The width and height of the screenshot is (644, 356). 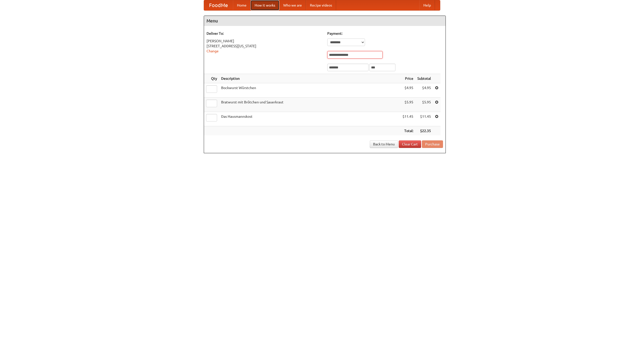 What do you see at coordinates (408, 78) in the screenshot?
I see `th: Price` at bounding box center [408, 78].